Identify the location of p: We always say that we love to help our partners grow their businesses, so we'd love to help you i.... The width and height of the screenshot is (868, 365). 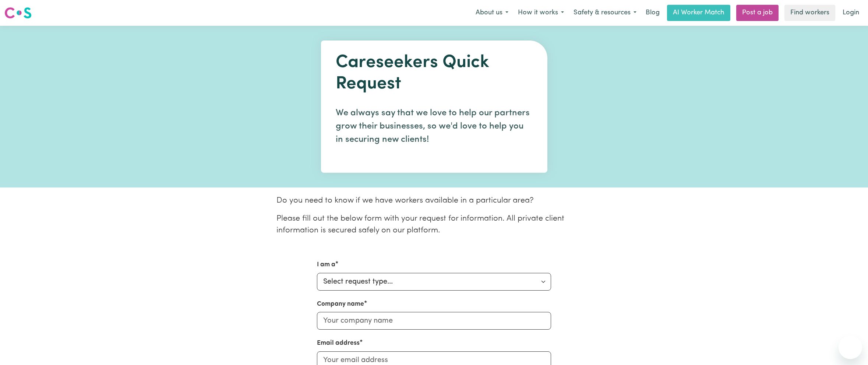
(434, 126).